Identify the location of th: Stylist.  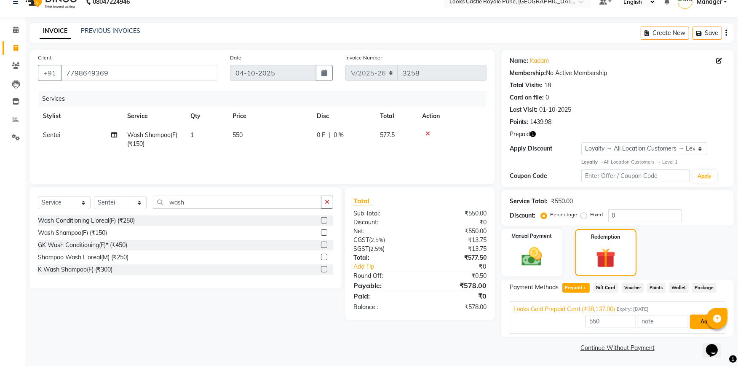
(80, 116).